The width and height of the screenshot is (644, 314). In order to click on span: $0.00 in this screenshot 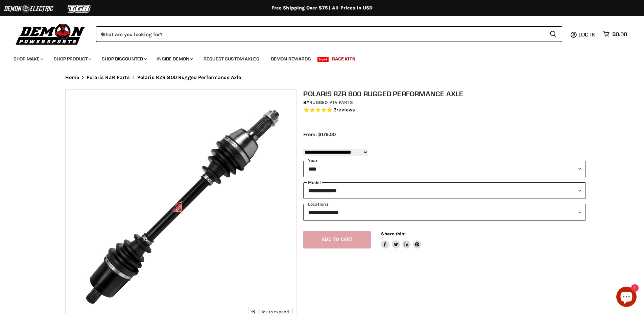, I will do `click(620, 34)`.